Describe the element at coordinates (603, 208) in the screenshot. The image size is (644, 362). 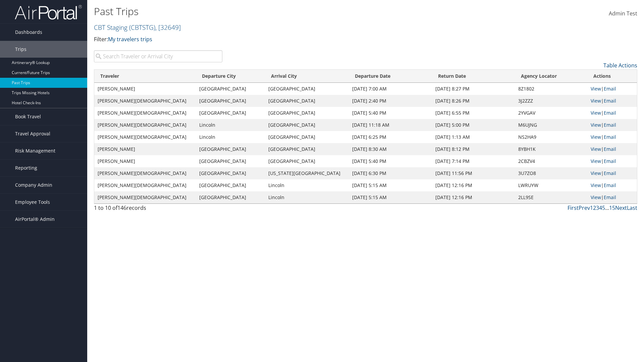
I see `a: 5` at that location.